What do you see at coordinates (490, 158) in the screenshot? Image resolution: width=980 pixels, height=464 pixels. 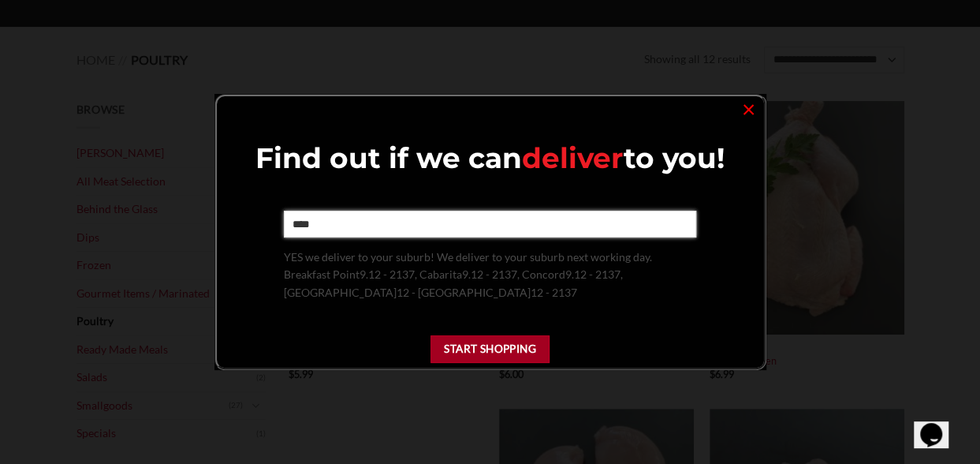 I see `span: Find out if we can to you!` at bounding box center [490, 158].